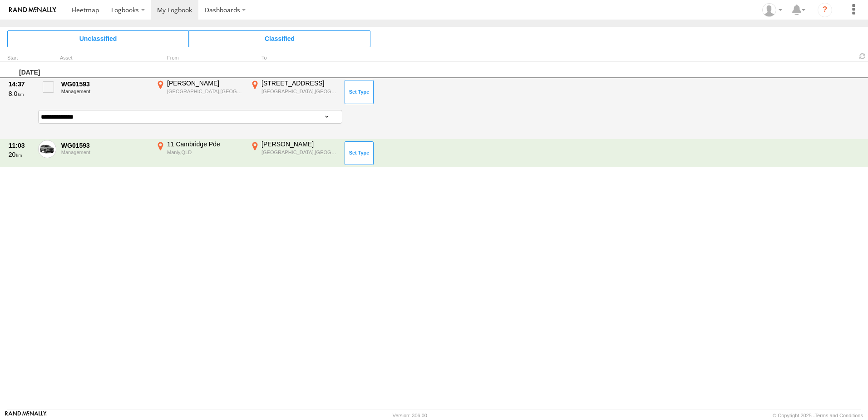 The image size is (868, 420). Describe the element at coordinates (105, 58) in the screenshot. I see `div: Asset` at that location.